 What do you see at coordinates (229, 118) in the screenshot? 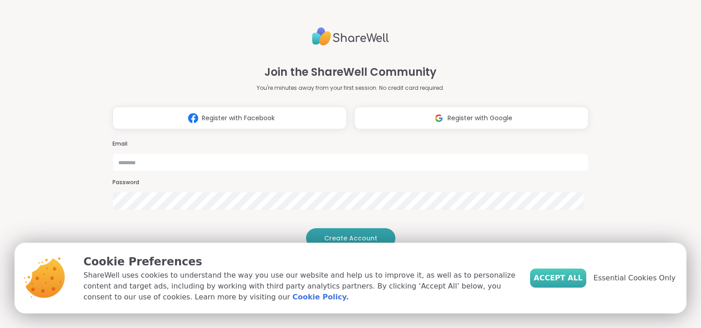
I see `button: Register with Facebook` at bounding box center [229, 118].